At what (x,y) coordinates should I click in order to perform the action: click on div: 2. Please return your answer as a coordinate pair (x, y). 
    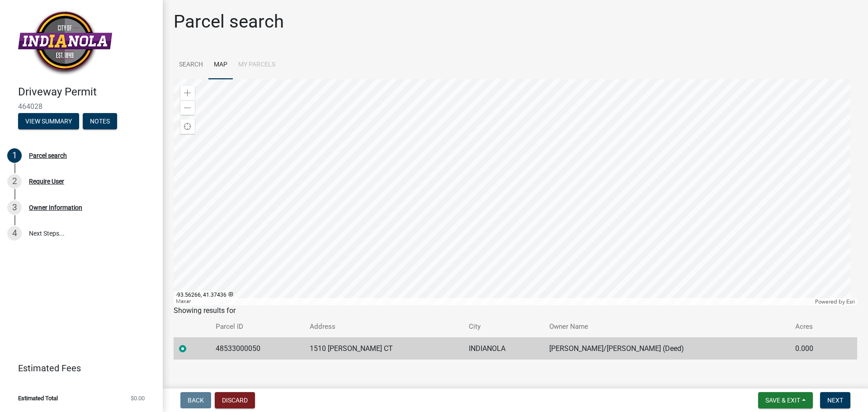
    Looking at the image, I should click on (14, 182).